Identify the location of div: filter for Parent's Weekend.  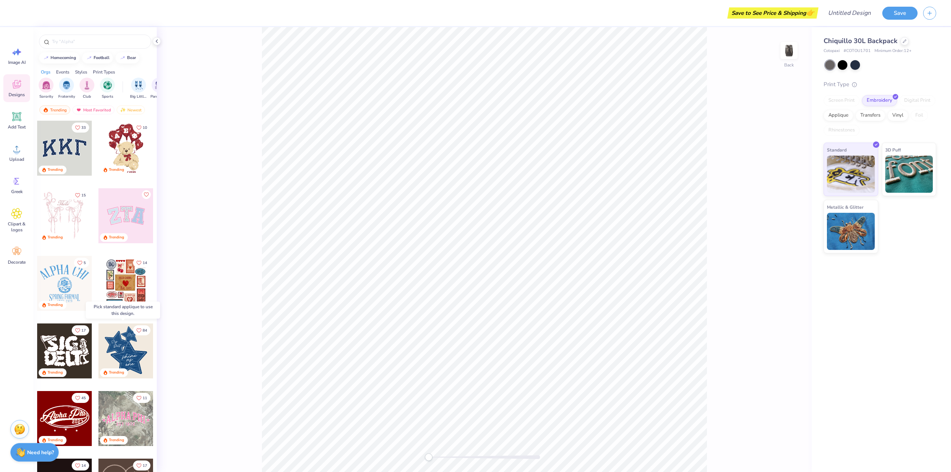
(159, 88).